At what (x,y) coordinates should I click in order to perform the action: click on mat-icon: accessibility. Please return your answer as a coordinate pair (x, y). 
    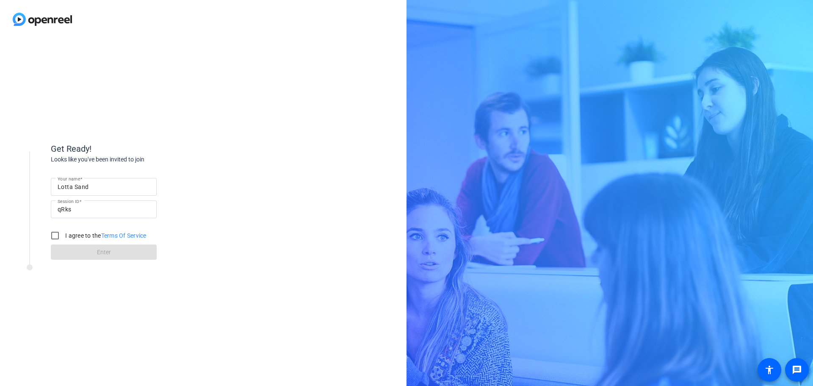
    Looking at the image, I should click on (770, 370).